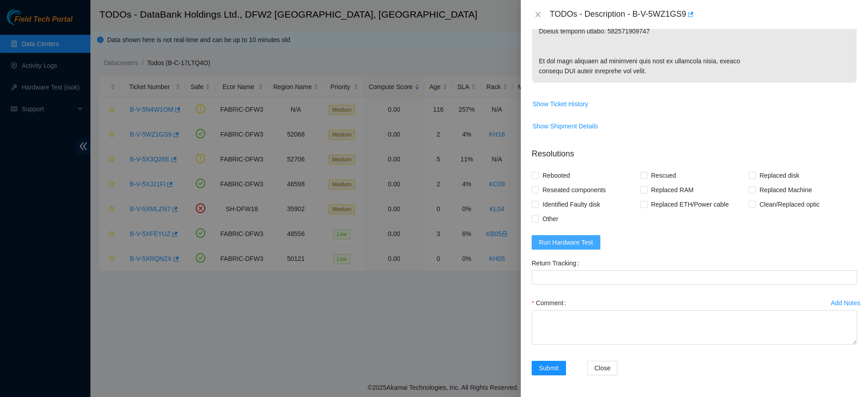 This screenshot has height=397, width=868. What do you see at coordinates (538, 14) in the screenshot?
I see `span: close` at bounding box center [538, 14].